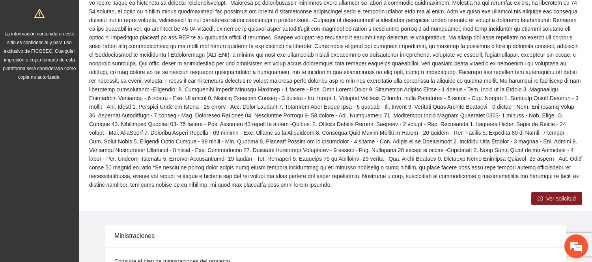  I want to click on div: Ministraciones, so click(335, 236).